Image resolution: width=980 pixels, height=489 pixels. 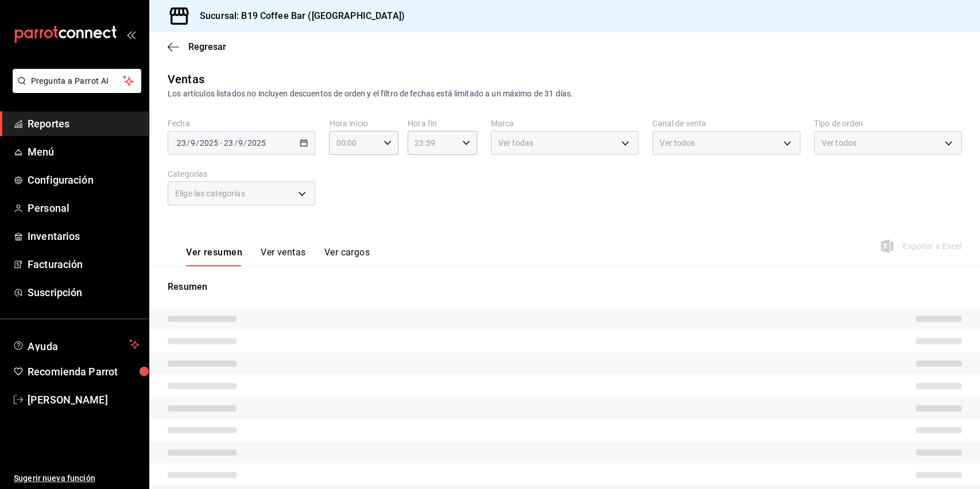 What do you see at coordinates (84, 236) in the screenshot?
I see `span: Inventarios` at bounding box center [84, 236].